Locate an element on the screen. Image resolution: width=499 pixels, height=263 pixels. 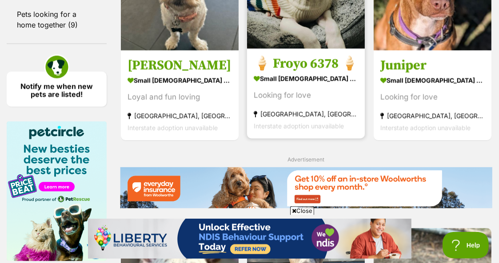
div: Loyal and fun loving is located at coordinates (179, 97).